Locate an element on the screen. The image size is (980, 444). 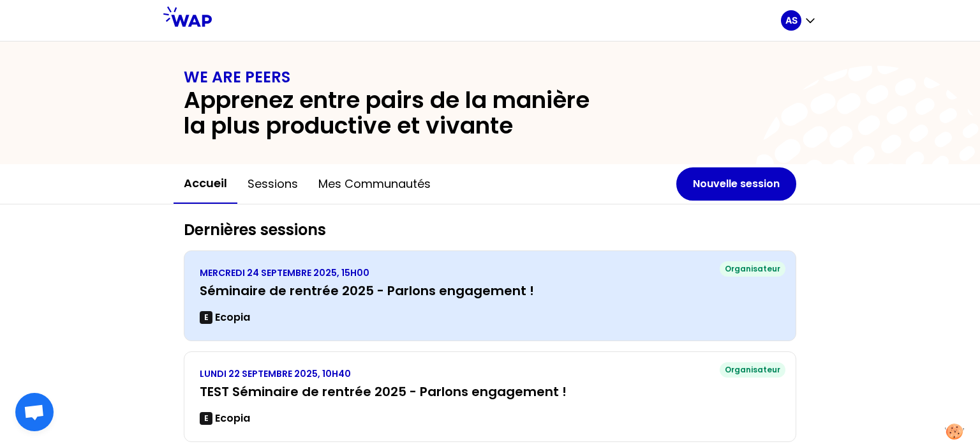
button: Sessions is located at coordinates (273, 184).